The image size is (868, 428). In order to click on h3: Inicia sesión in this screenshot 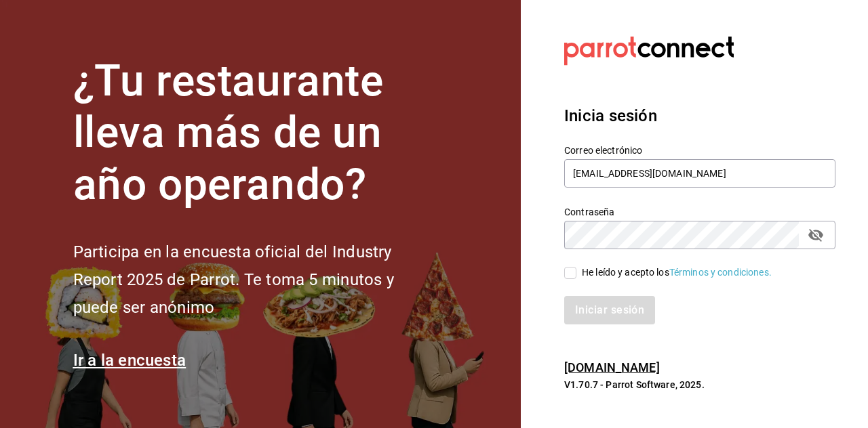, I will do `click(700, 116)`.